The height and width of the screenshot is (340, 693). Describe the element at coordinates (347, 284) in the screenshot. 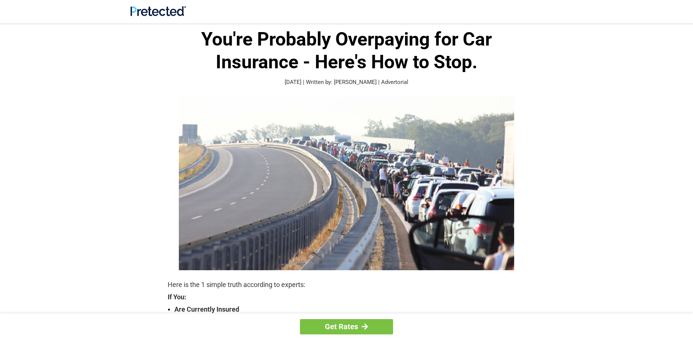

I see `p: Here is the 1 simple truth according to experts:` at that location.